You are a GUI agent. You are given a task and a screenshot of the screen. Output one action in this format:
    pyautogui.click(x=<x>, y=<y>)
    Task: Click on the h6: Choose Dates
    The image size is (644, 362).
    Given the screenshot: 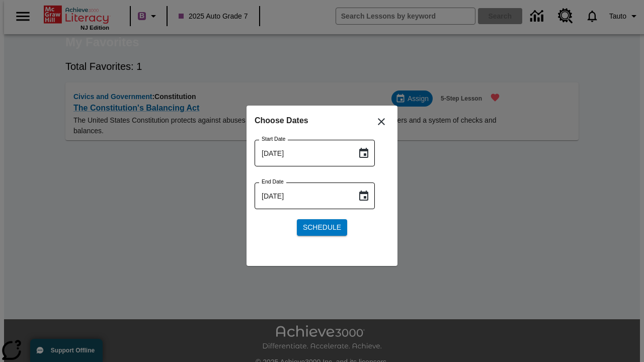 What is the action you would take?
    pyautogui.click(x=322, y=120)
    